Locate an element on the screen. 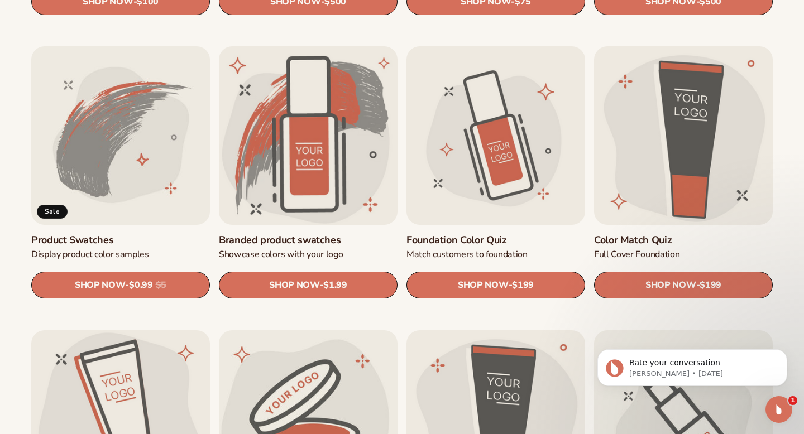 Image resolution: width=804 pixels, height=434 pixels. p: Message from Lee, sent 6d ago is located at coordinates (121, 48).